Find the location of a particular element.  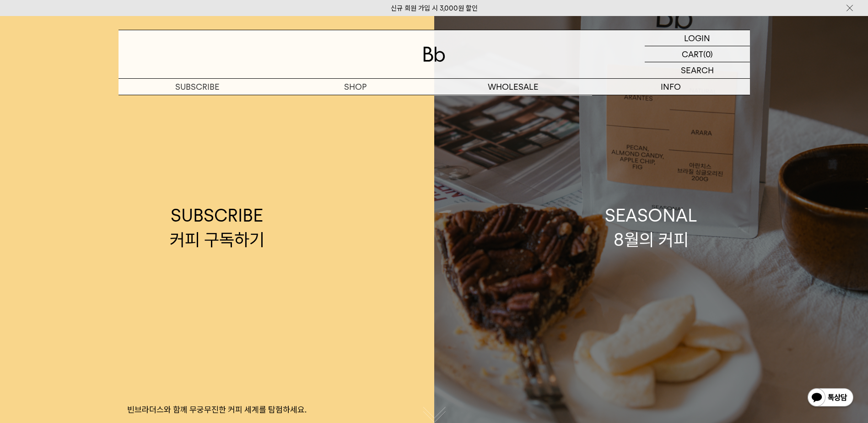

div: SUBSCRIBE 커피 구독하기 is located at coordinates (217, 227).